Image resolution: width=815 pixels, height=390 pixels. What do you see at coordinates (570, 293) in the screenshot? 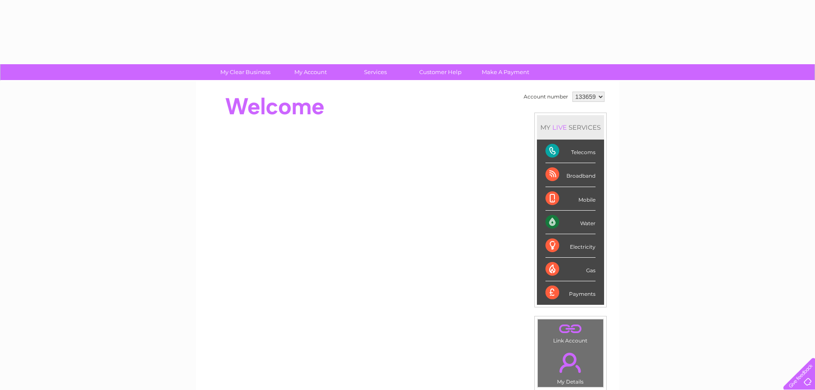
I see `div: Payments` at bounding box center [570, 293].